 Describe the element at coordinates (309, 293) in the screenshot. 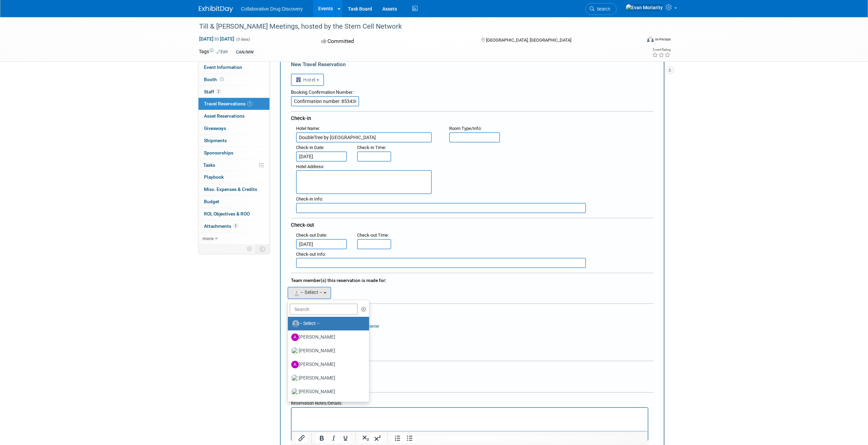

I see `button: -- Select --` at that location.